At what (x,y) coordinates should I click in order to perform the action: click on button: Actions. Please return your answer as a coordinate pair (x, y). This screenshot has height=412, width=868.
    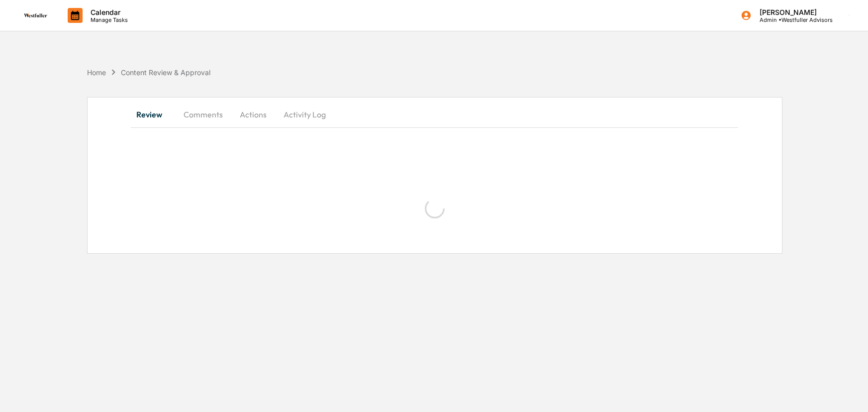
    Looking at the image, I should click on (253, 115).